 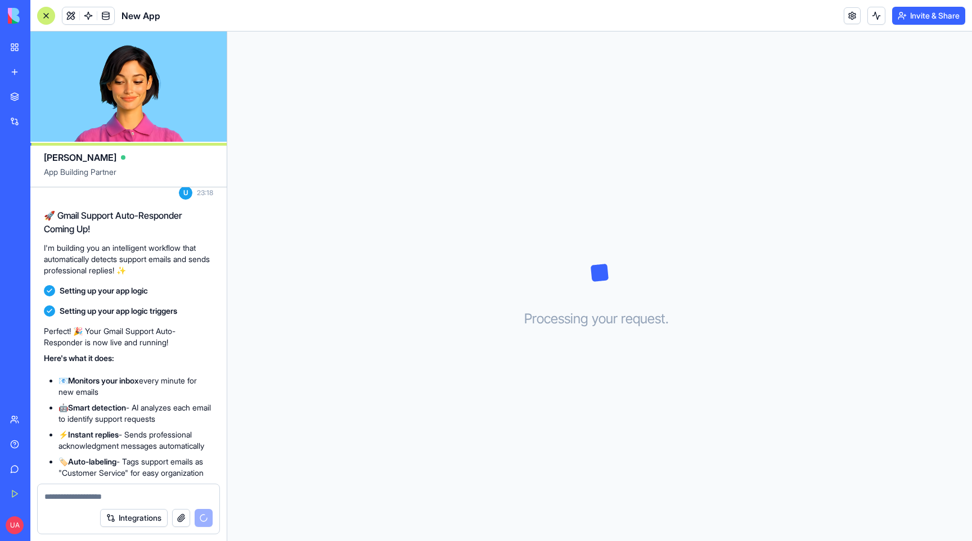 I want to click on span: New App, so click(x=141, y=16).